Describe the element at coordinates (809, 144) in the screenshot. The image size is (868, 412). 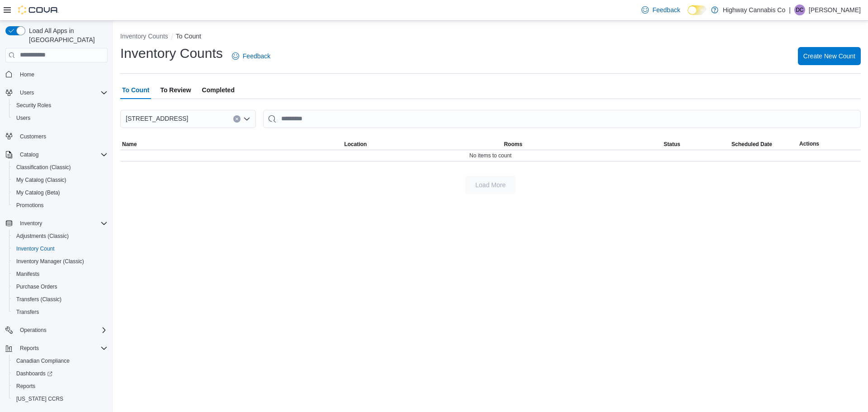
I see `span: Actions` at that location.